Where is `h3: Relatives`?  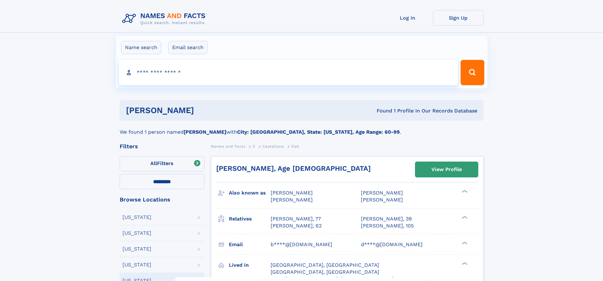
h3: Relatives is located at coordinates (250, 219).